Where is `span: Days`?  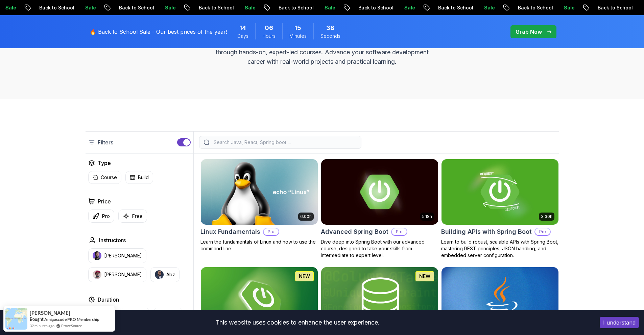
span: Days is located at coordinates (243, 36).